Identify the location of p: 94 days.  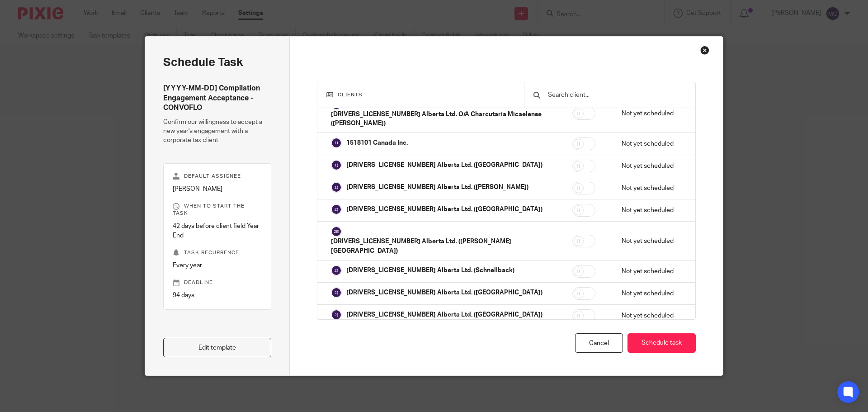
(217, 295).